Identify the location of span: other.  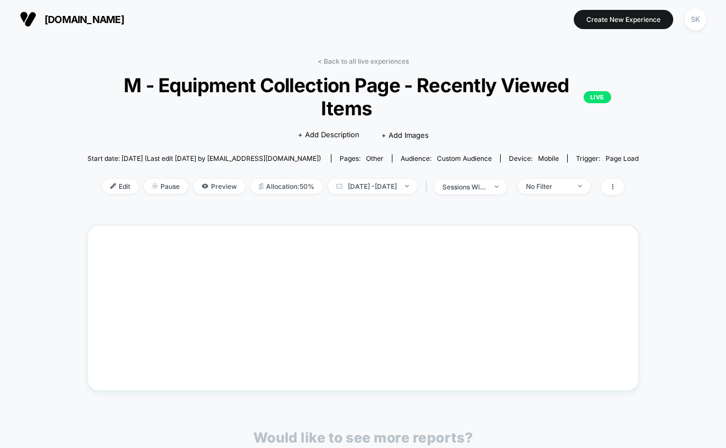
(375, 158).